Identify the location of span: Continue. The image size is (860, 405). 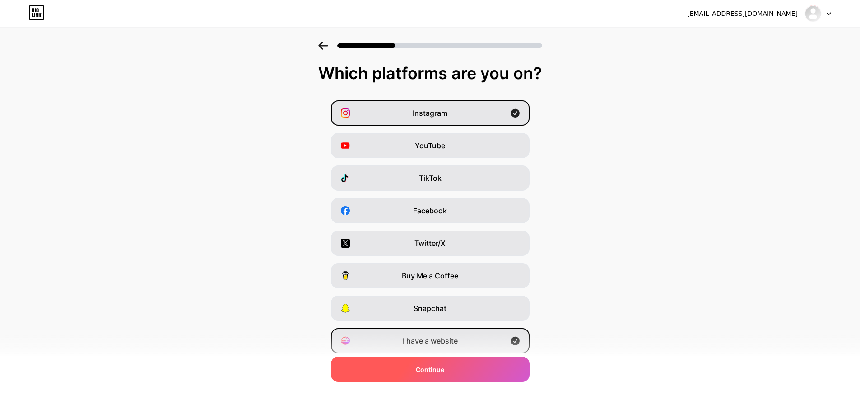
(430, 369).